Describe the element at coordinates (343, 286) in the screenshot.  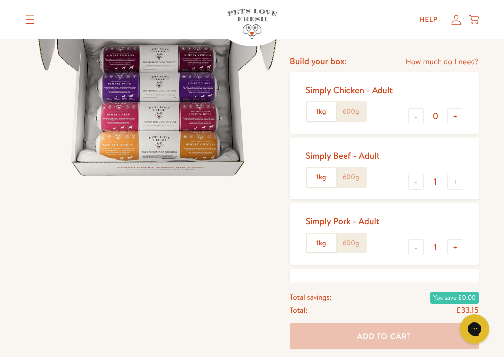
I see `div: Simply Duck - Adult` at that location.